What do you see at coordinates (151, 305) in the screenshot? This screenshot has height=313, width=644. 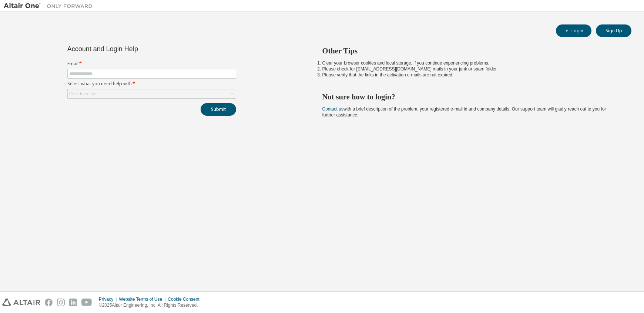 I see `p: © 2025 Altair Engineering, Inc. All Rights Reserved.` at bounding box center [151, 305].